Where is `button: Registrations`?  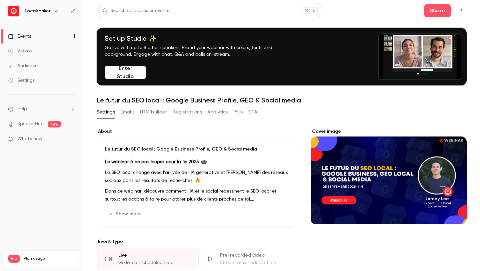
button: Registrations is located at coordinates (187, 112).